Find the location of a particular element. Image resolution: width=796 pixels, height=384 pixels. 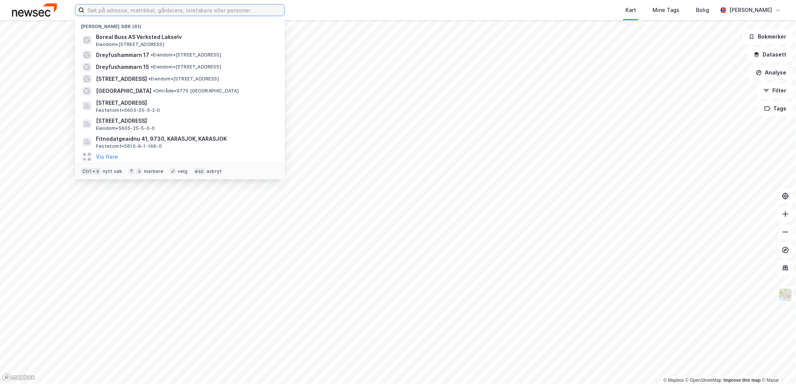

a: OpenStreetMap is located at coordinates (703, 381).